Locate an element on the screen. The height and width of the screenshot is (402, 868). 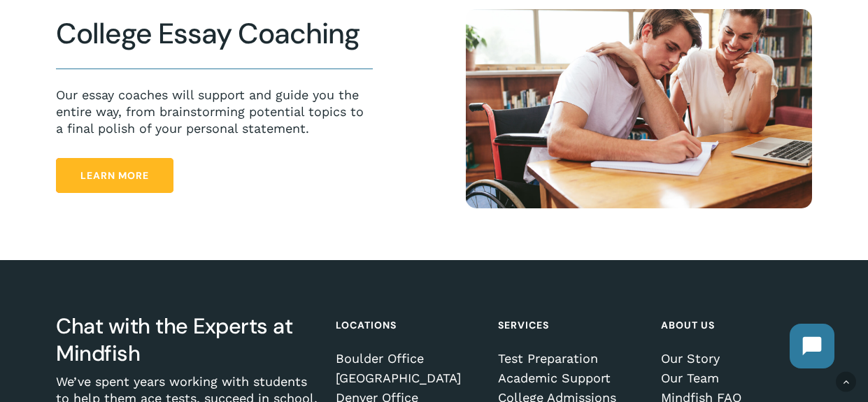
a: Test Preparation is located at coordinates (571, 358).